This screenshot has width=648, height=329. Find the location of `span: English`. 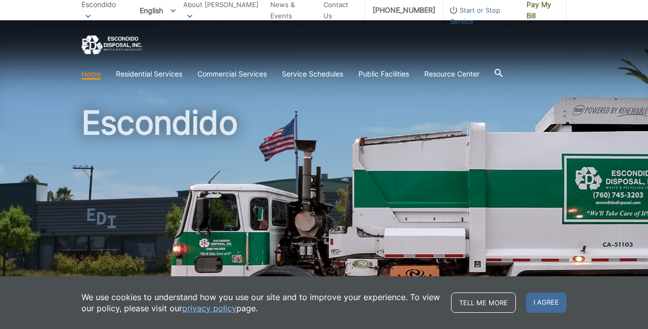

span: English is located at coordinates (157, 10).